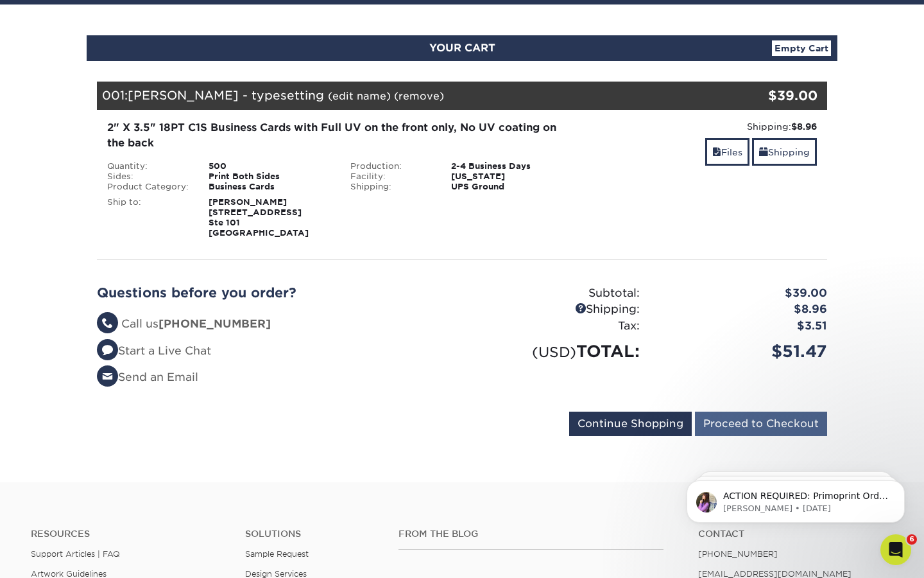  Describe the element at coordinates (804, 126) in the screenshot. I see `strong: $8.96` at that location.